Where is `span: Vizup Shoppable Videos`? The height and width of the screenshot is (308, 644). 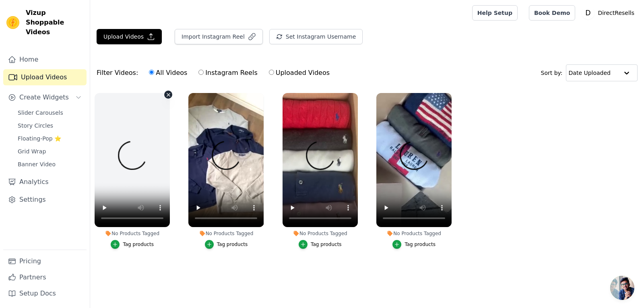 span: Vizup Shoppable Videos is located at coordinates (55, 22).